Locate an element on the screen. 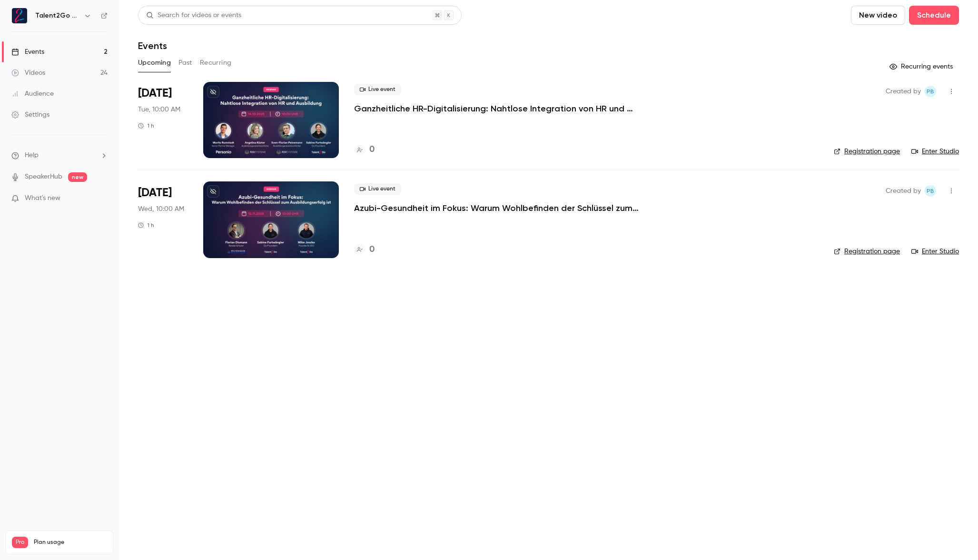 The height and width of the screenshot is (560, 978). span: What's new is located at coordinates (42, 198).